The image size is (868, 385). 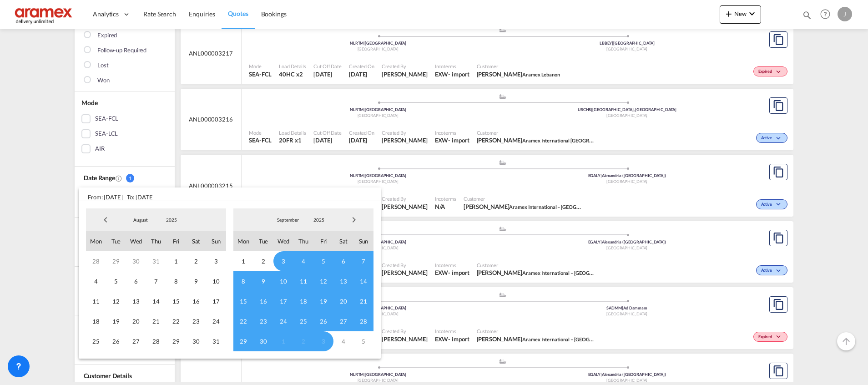 I want to click on span: Next Month, so click(x=354, y=220).